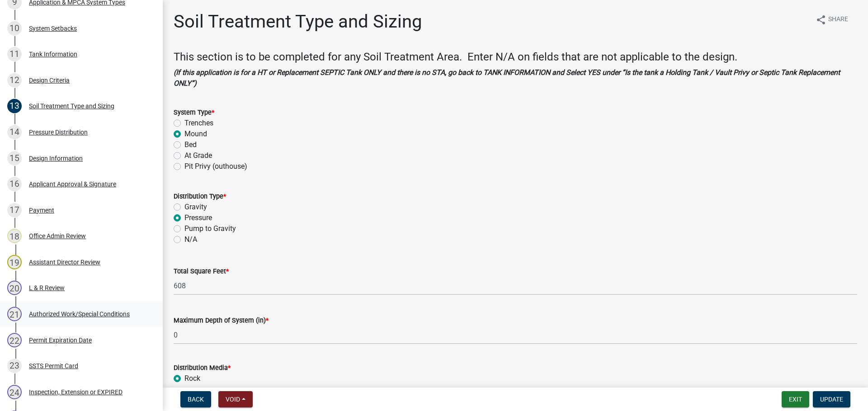 The image size is (868, 411). Describe the element at coordinates (53, 54) in the screenshot. I see `div: Tank Information` at that location.